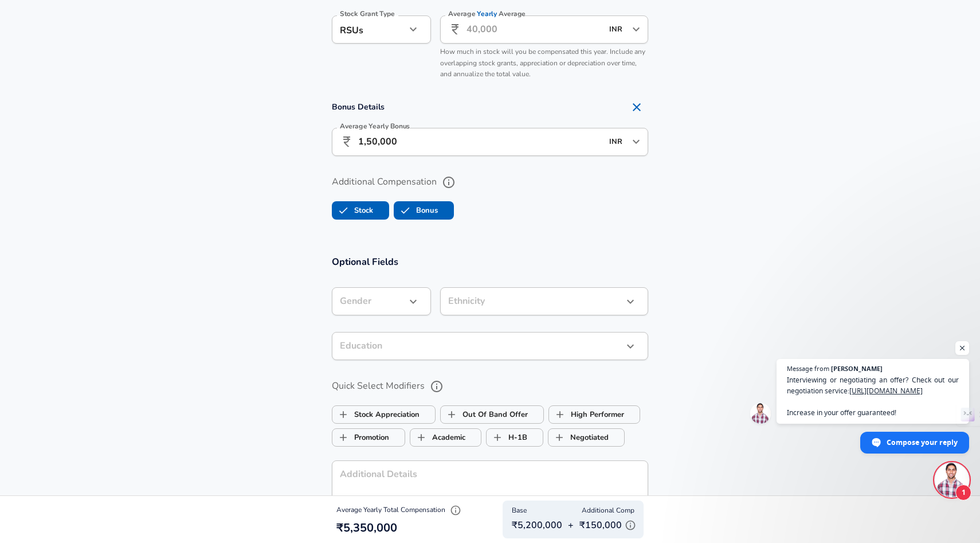  I want to click on label: Promotion, so click(361, 437).